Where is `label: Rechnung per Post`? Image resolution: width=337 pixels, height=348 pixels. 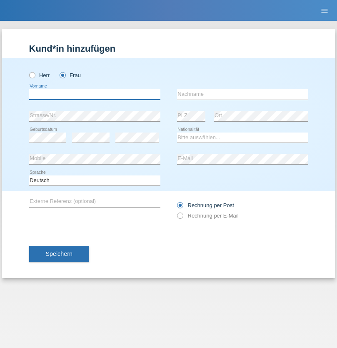 label: Rechnung per Post is located at coordinates (205, 205).